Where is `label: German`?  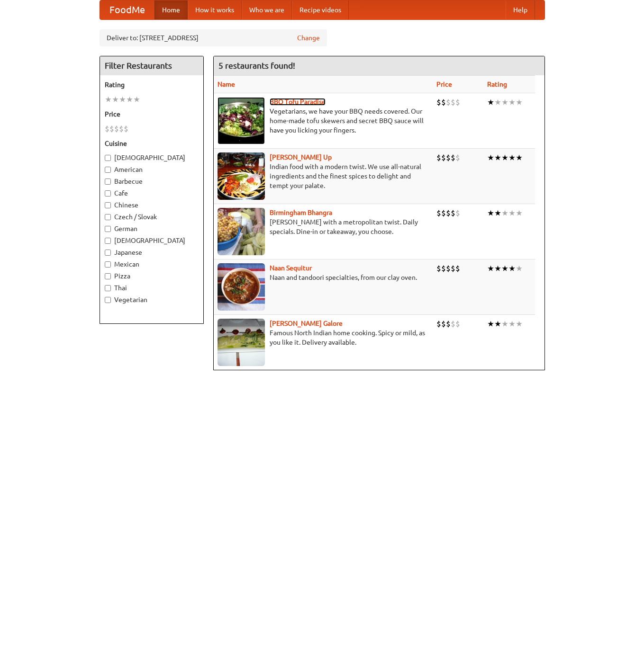 label: German is located at coordinates (152, 229).